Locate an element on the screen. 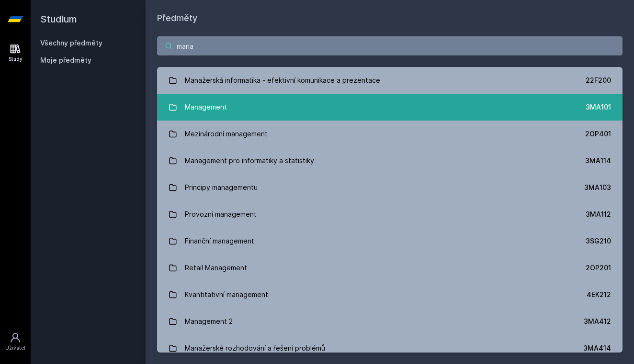  a: Management 3MA101 is located at coordinates (390, 107).